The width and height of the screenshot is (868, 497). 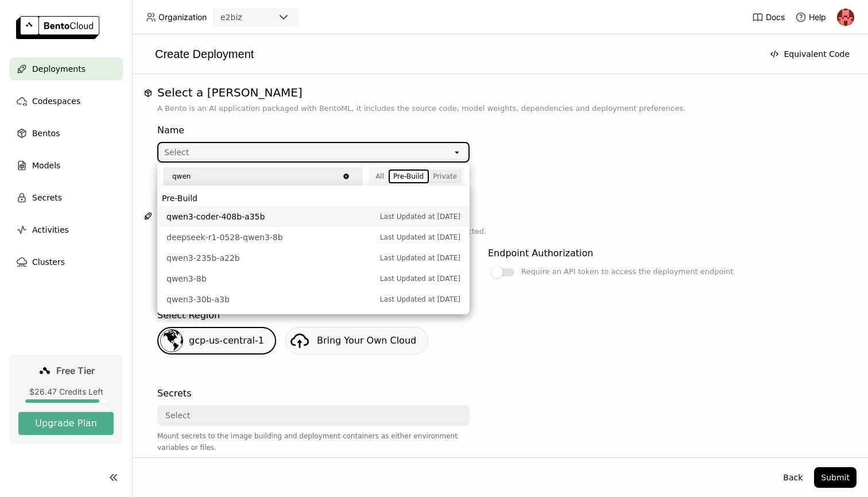 What do you see at coordinates (416, 177) in the screenshot?
I see `div: segmented control` at bounding box center [416, 177].